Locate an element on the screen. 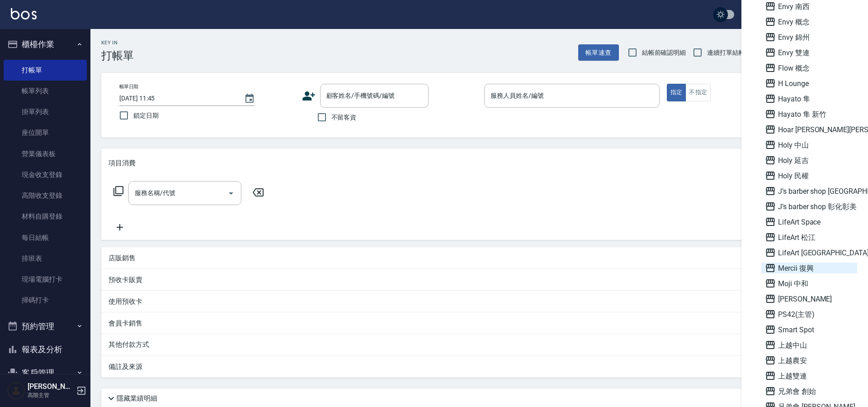 This screenshot has width=868, height=407. span: Moji 中和 is located at coordinates (810, 283).